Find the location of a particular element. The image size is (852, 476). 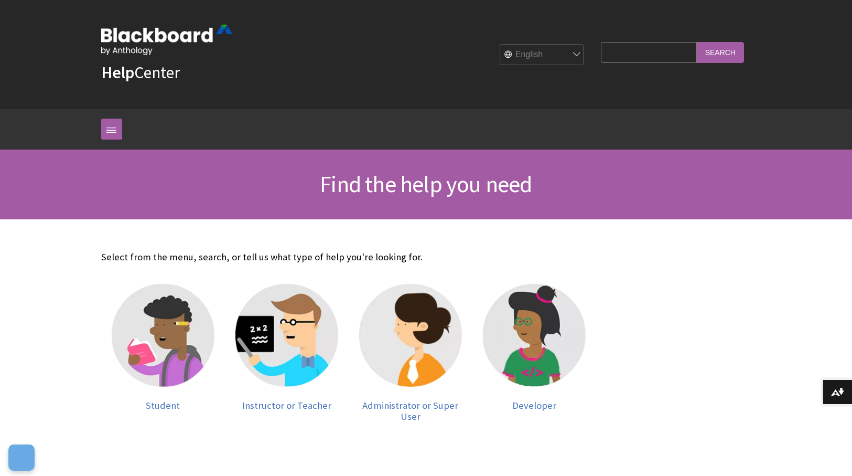

strong: Help is located at coordinates (118, 72).